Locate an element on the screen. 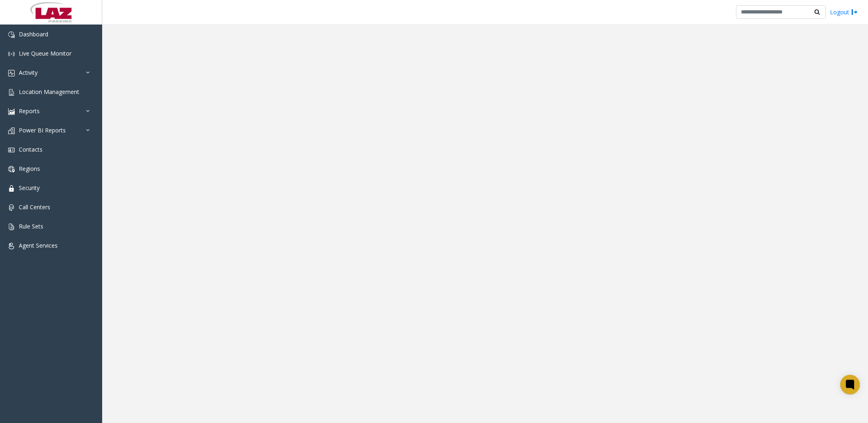 This screenshot has width=868, height=423. span: Dashboard is located at coordinates (34, 34).